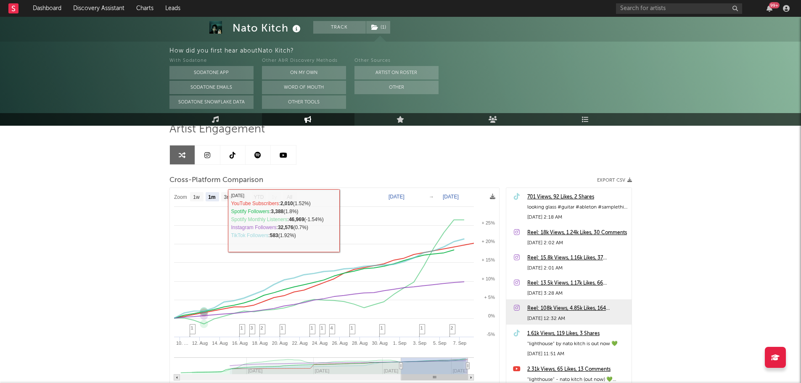 The height and width of the screenshot is (383, 801). I want to click on text: + 25%, so click(488, 223).